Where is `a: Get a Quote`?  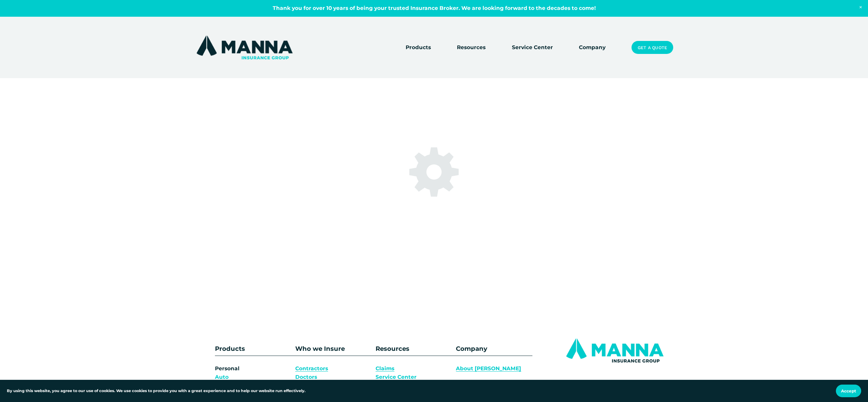 a: Get a Quote is located at coordinates (653, 48).